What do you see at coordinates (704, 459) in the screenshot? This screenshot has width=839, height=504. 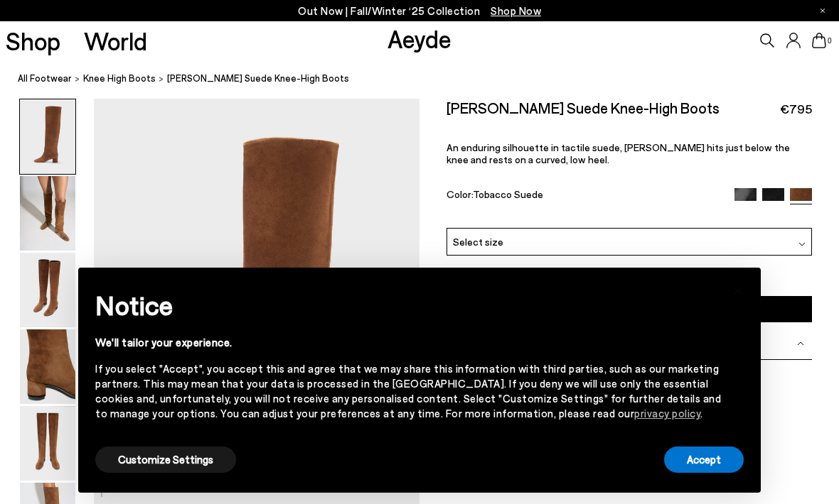 I see `button: Accept` at bounding box center [704, 459].